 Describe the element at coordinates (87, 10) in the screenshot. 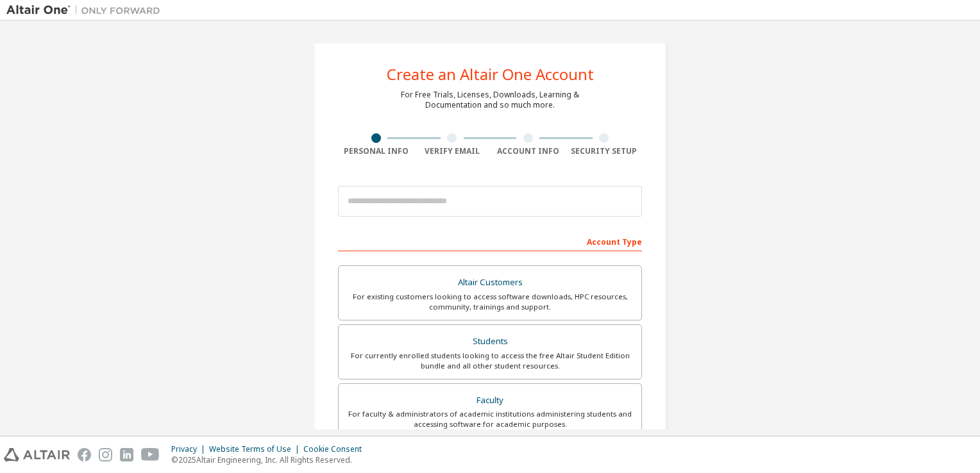

I see `img: Altair One` at that location.